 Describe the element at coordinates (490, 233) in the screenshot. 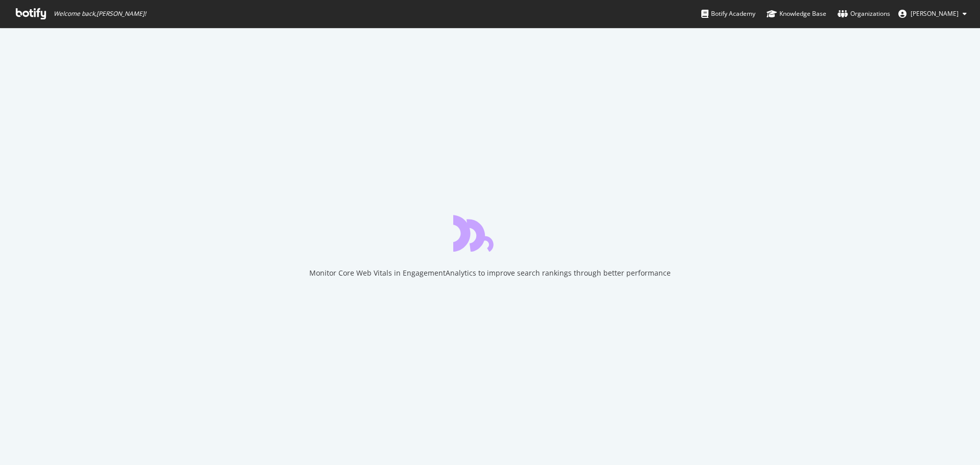

I see `div: animation` at that location.